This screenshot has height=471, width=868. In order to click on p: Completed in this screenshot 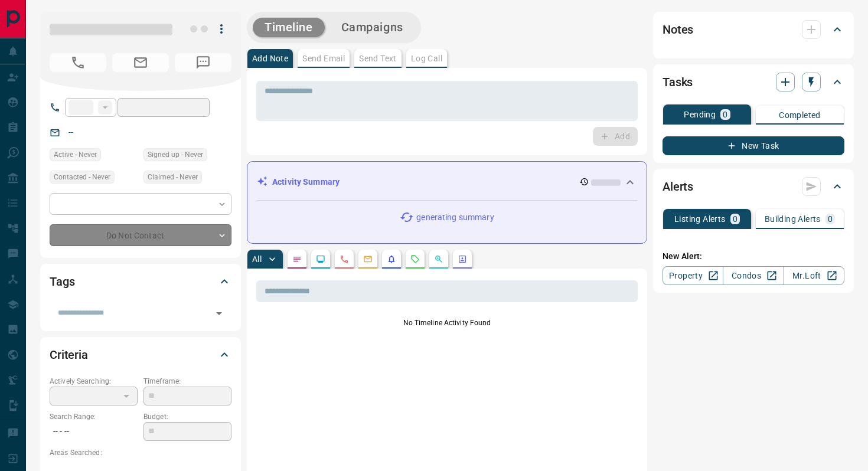, I will do `click(800, 115)`.